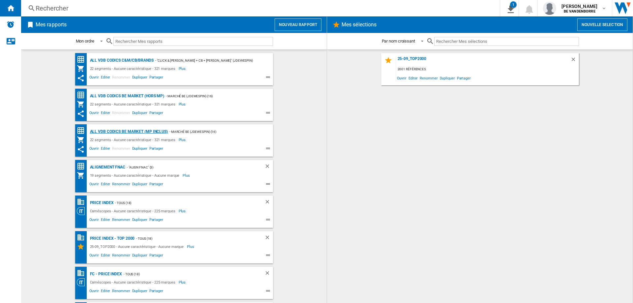  Describe the element at coordinates (11, 24) in the screenshot. I see `img: alerts-logo.svg` at that location.